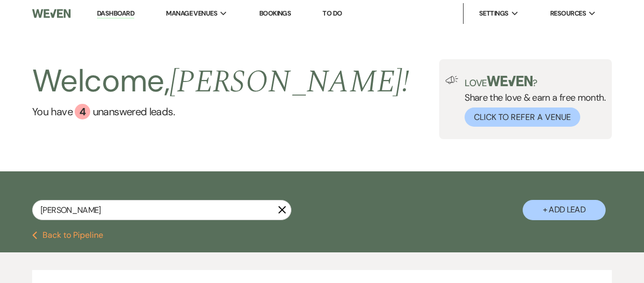 The height and width of the screenshot is (283, 644). What do you see at coordinates (509, 81) in the screenshot?
I see `img: weven-logo-green.svg` at bounding box center [509, 81].